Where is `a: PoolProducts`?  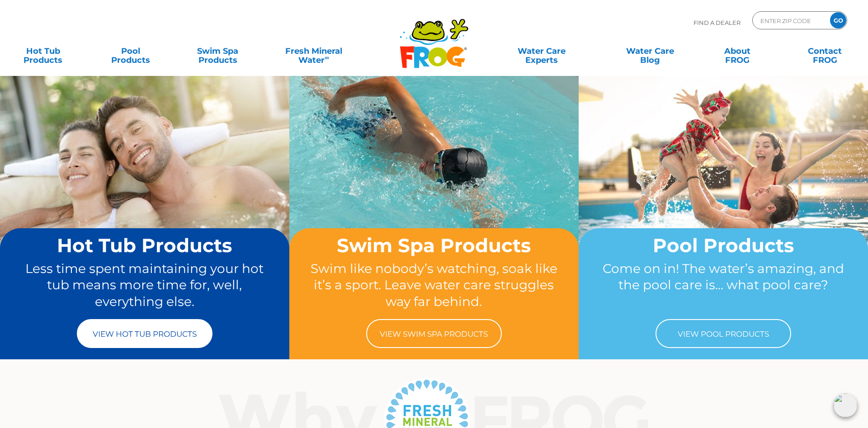
a: PoolProducts is located at coordinates (131, 51).